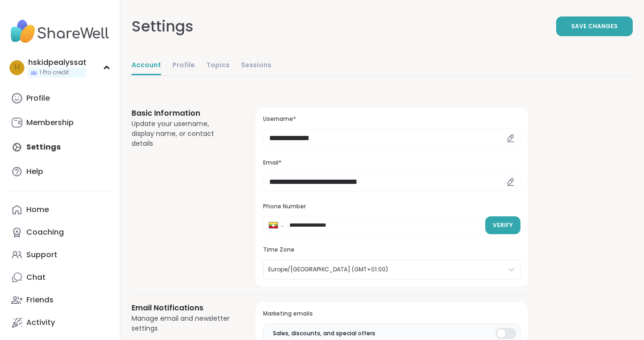 The width and height of the screenshot is (644, 340). Describe the element at coordinates (182, 308) in the screenshot. I see `h3: Email Notifications` at that location.